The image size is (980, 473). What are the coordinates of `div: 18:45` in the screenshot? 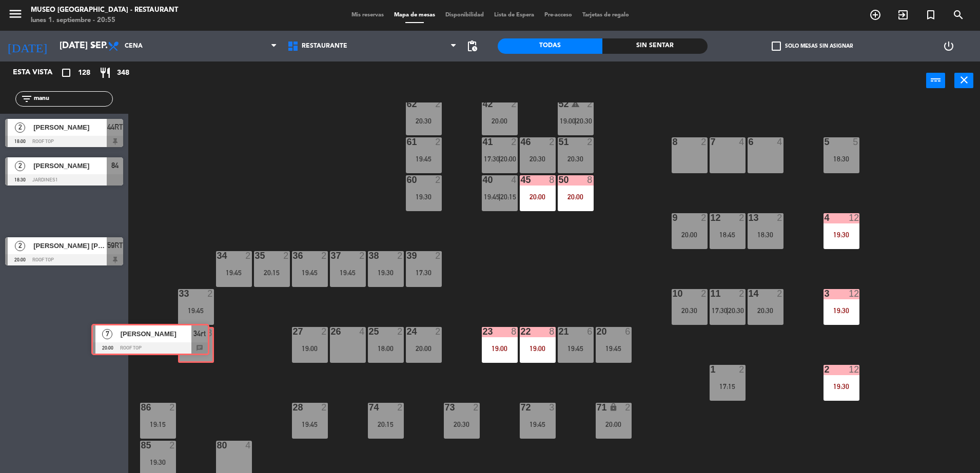 It's located at (727, 235).